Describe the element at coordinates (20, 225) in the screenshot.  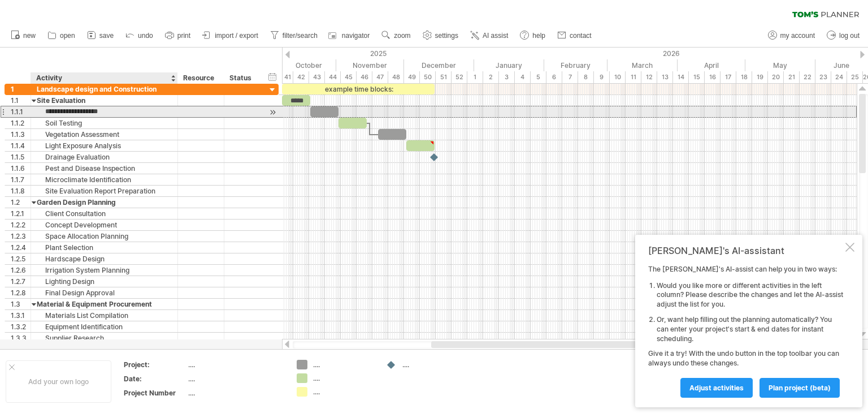
I see `div: 1.2.2` at that location.